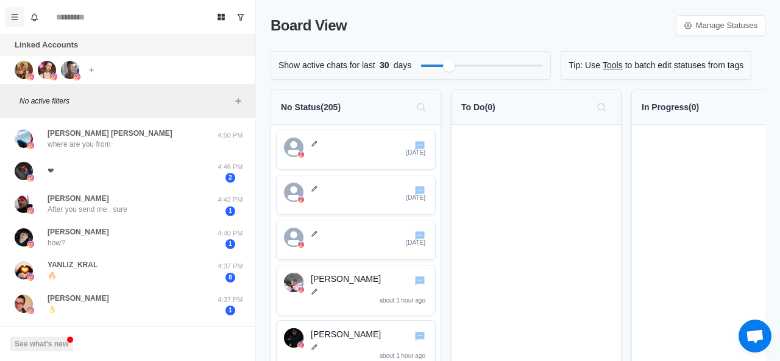  I want to click on p: YANLIZ_KRAL, so click(72, 265).